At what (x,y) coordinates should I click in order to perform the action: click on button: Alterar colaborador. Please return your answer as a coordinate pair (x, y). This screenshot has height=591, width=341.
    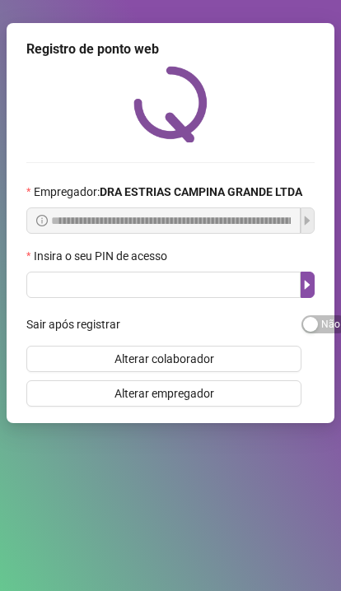
    Looking at the image, I should click on (164, 359).